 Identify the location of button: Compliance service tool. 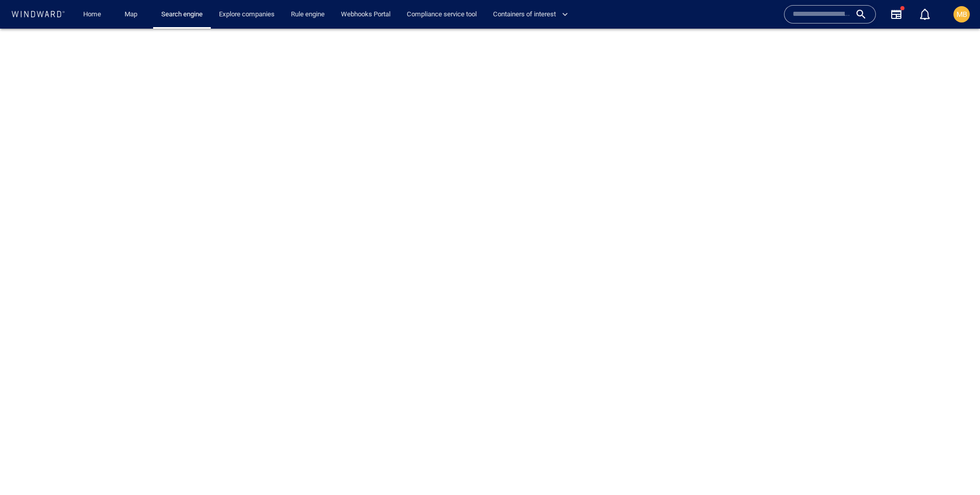
(442, 14).